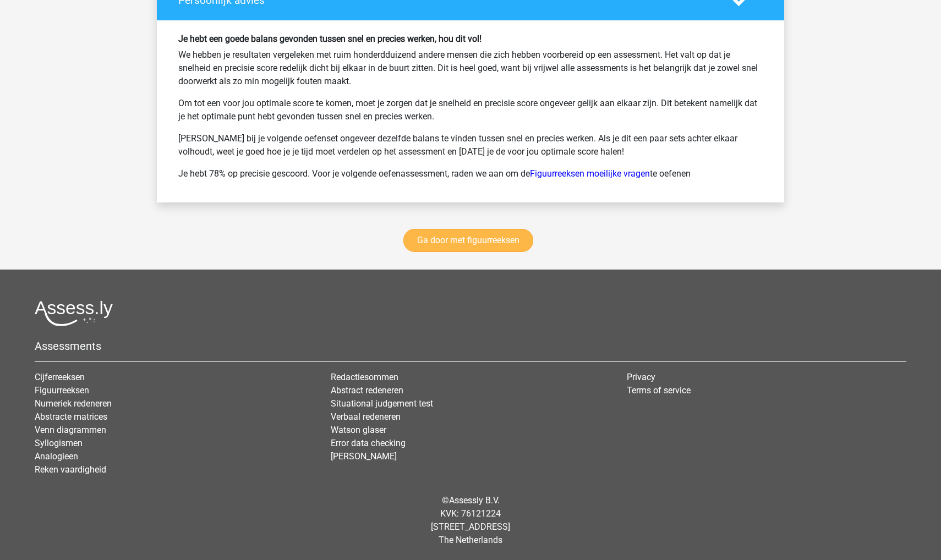  Describe the element at coordinates (57, 456) in the screenshot. I see `a: Analogieen` at that location.